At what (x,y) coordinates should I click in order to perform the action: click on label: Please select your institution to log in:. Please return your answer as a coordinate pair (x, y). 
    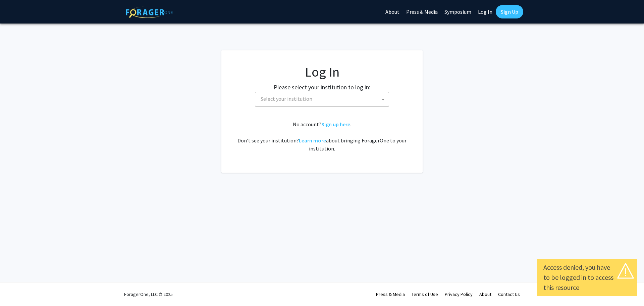
    Looking at the image, I should click on (322, 87).